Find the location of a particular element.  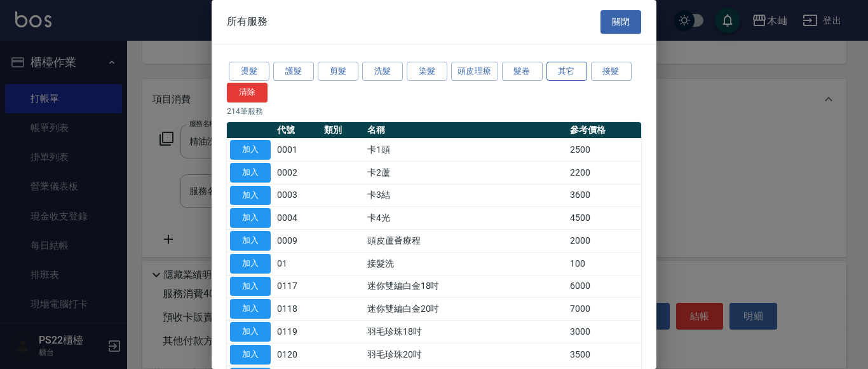

th: 代號 is located at coordinates (297, 130).